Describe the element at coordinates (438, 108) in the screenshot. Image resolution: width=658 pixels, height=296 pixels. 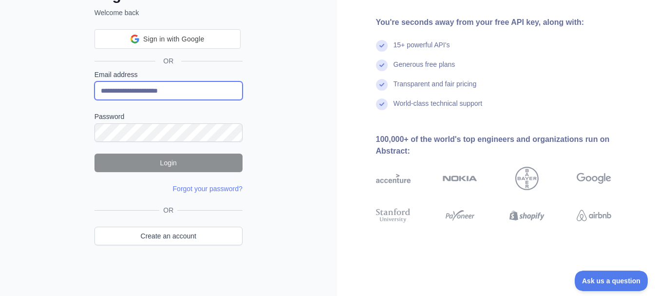
I see `div: World-class technical support` at that location.